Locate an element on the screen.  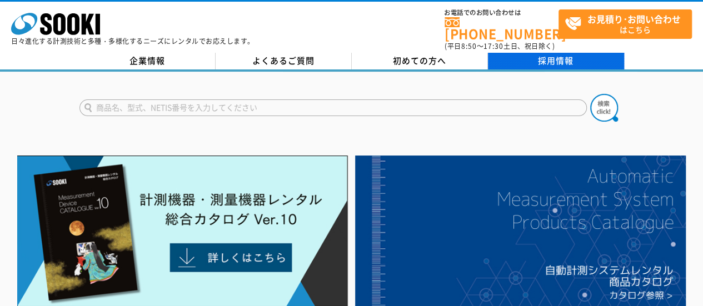
span: 初めての方へ is located at coordinates (420, 61).